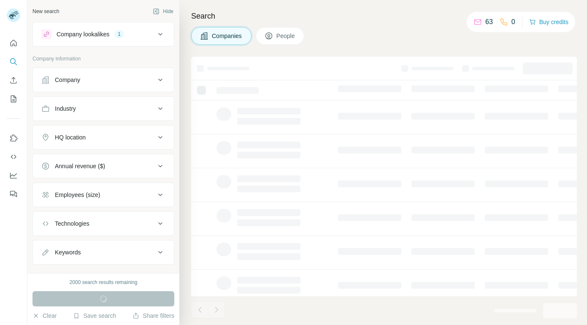 The height and width of the screenshot is (325, 587). I want to click on div: Annual revenue ($), so click(80, 166).